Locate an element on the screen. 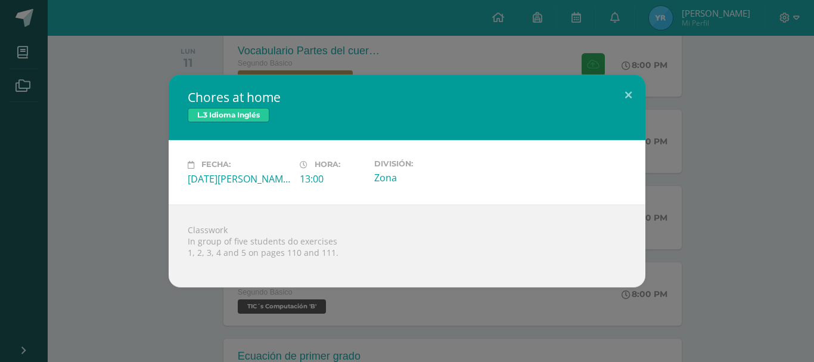  div: Classwork In group of five students do exercises 1, 2, 3, 4 and 5 on pages 110 and 111. is located at coordinates (407, 245).